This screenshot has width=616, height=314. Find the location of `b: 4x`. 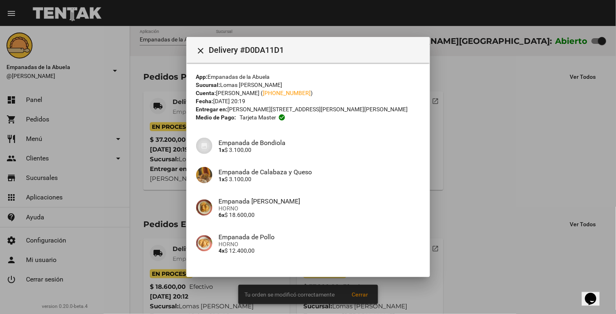

b: 4x is located at coordinates (222, 251).